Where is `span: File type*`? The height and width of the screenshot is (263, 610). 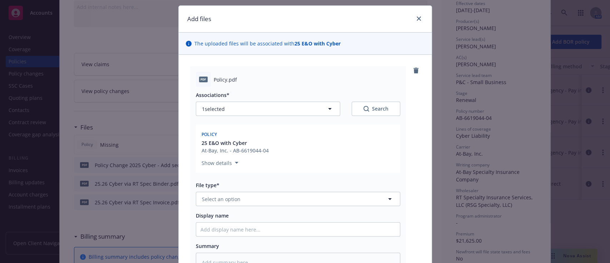 span: File type* is located at coordinates (208, 185).